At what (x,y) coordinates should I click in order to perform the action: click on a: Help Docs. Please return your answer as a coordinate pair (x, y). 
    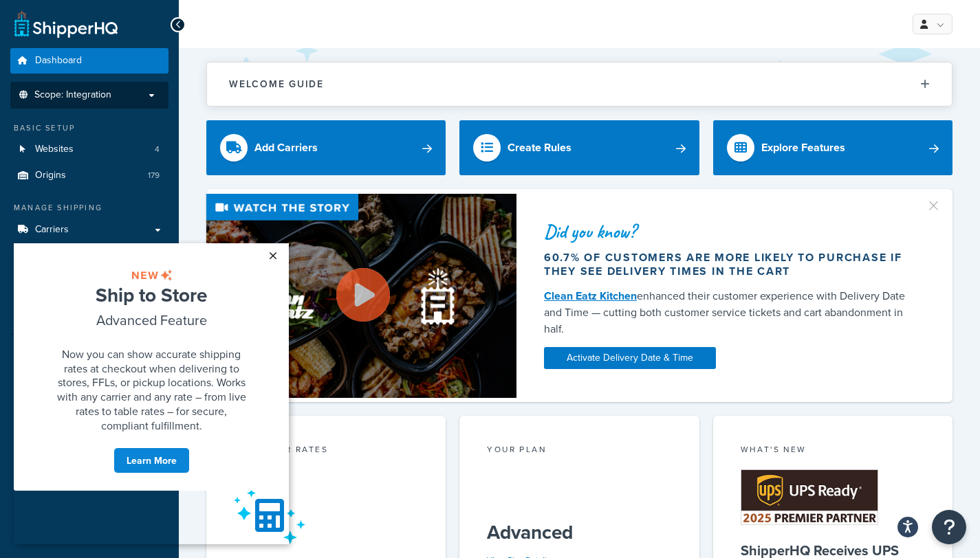
    Looking at the image, I should click on (89, 449).